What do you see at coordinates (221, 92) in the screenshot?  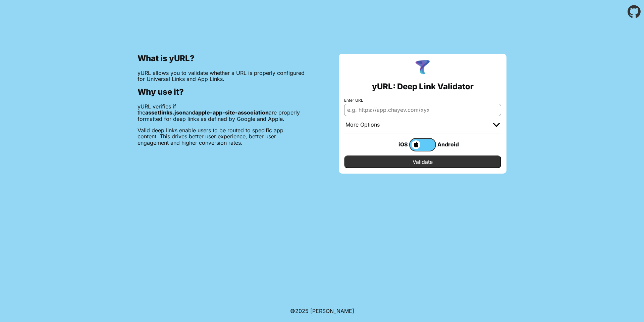 I see `h2: Why use it?` at bounding box center [221, 92].